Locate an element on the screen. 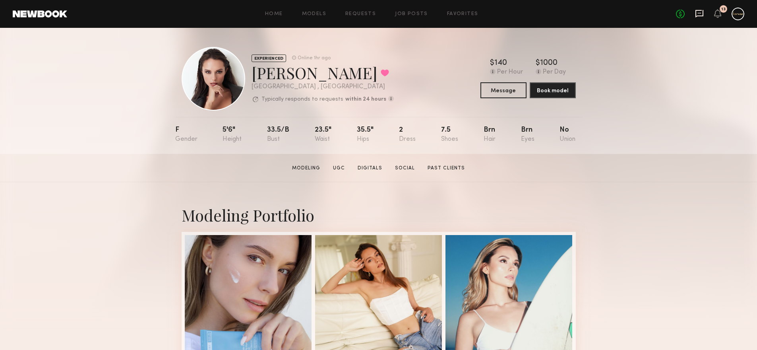 This screenshot has height=350, width=757. div: F is located at coordinates (186, 134).